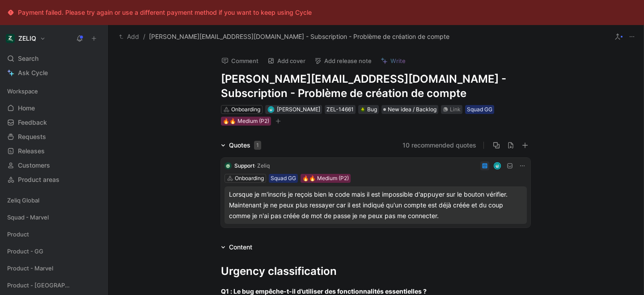 Image resolution: width=644 pixels, height=295 pixels. What do you see at coordinates (25, 252) in the screenshot?
I see `span: Product - GG` at bounding box center [25, 252].